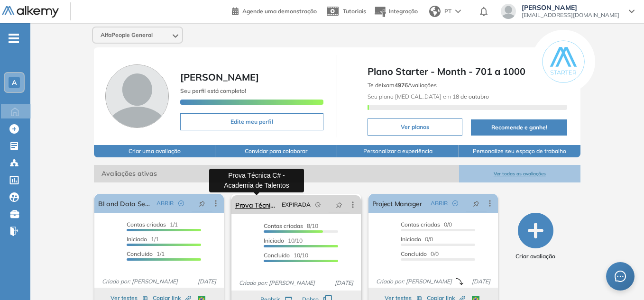  I want to click on button: Ver todas as avaliações, so click(520, 173).